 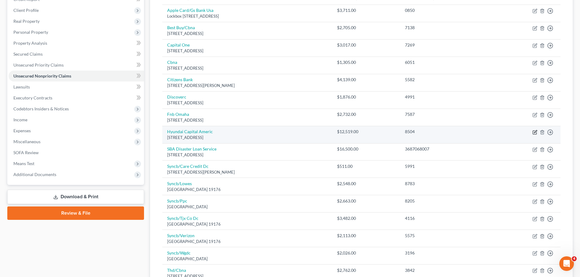 I want to click on a: Unsecured Priority Claims, so click(x=76, y=65).